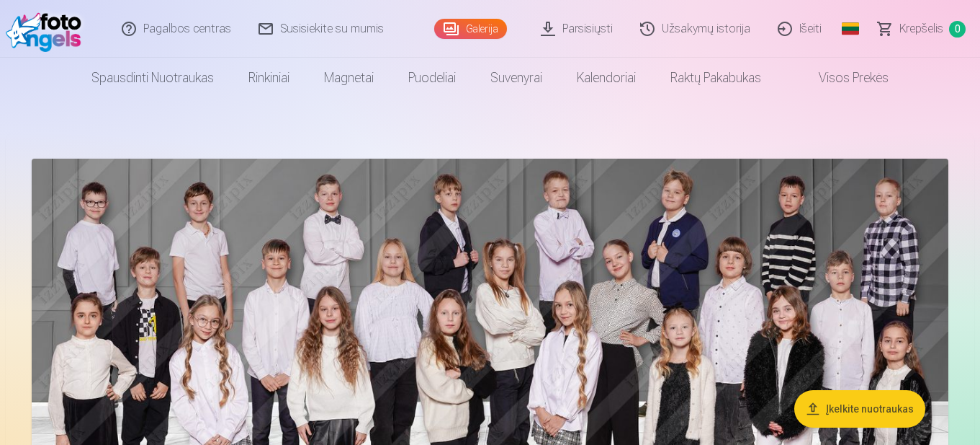 The image size is (980, 445). I want to click on a: Visos prekės, so click(842, 78).